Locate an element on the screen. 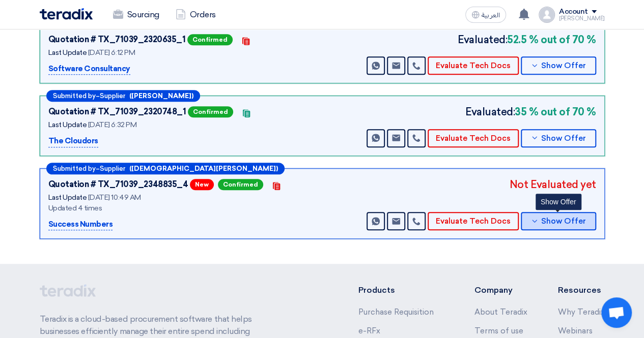  span: New is located at coordinates (202, 185).